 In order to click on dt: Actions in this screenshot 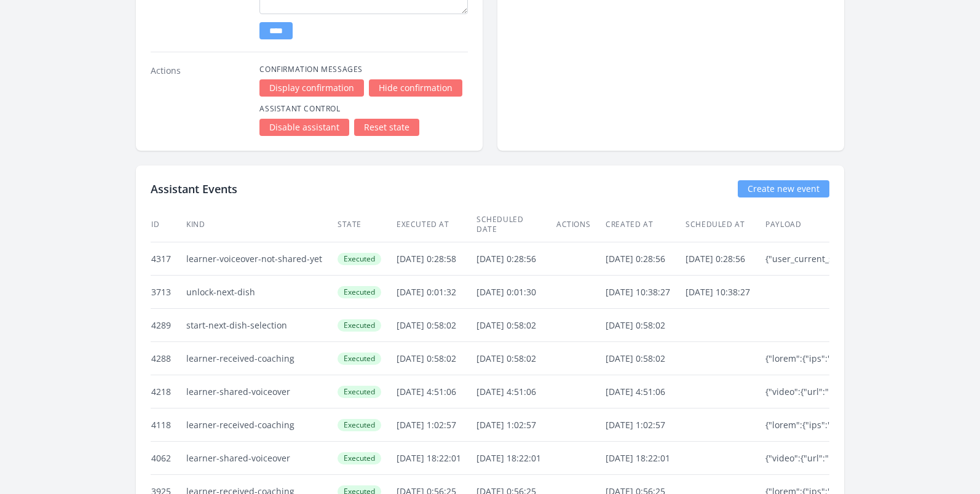, I will do `click(200, 101)`.